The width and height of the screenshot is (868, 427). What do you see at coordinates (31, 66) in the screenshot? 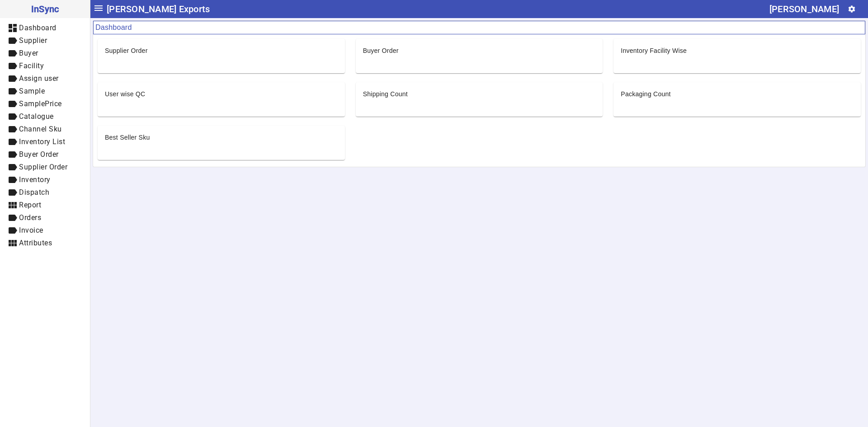
I see `span: Facility` at bounding box center [31, 66].